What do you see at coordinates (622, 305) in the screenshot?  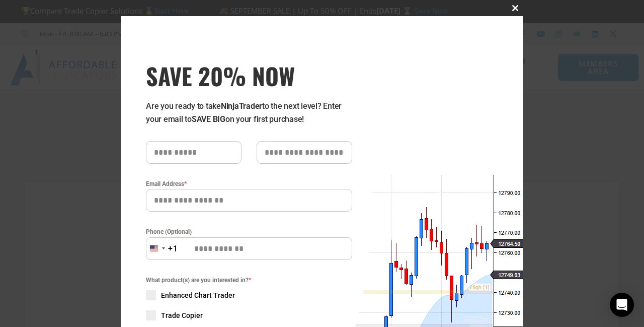 I see `div: Open Intercom Messenger` at bounding box center [622, 305].